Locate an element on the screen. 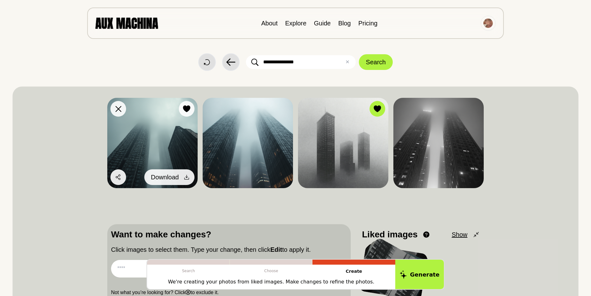 The width and height of the screenshot is (591, 296). a: Explore is located at coordinates (296, 23).